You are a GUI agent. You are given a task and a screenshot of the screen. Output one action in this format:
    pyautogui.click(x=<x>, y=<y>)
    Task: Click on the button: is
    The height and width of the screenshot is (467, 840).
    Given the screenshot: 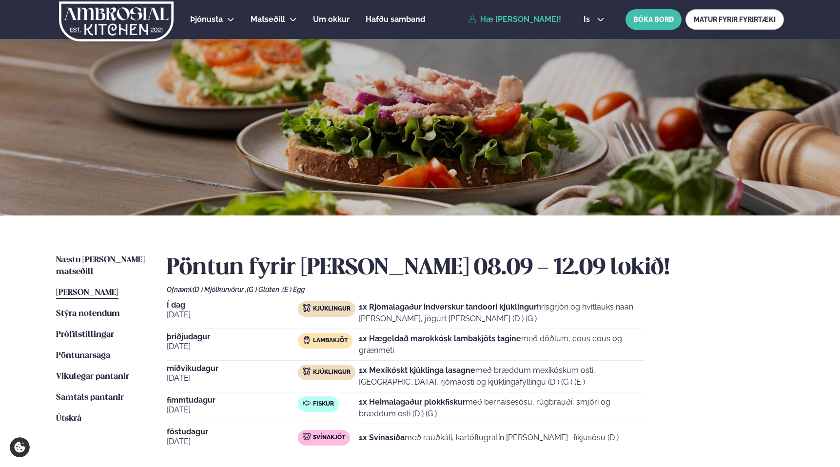 What is the action you would take?
    pyautogui.click(x=594, y=20)
    